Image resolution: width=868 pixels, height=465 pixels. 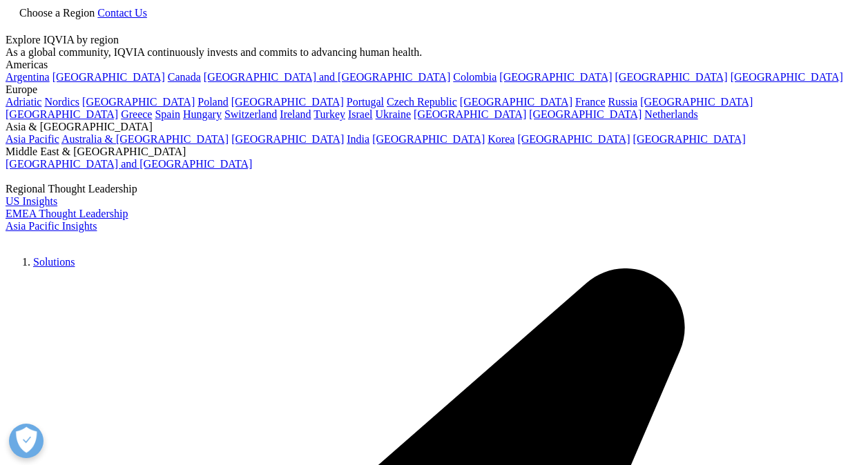 What do you see at coordinates (434, 64) in the screenshot?
I see `div: Americas` at bounding box center [434, 64].